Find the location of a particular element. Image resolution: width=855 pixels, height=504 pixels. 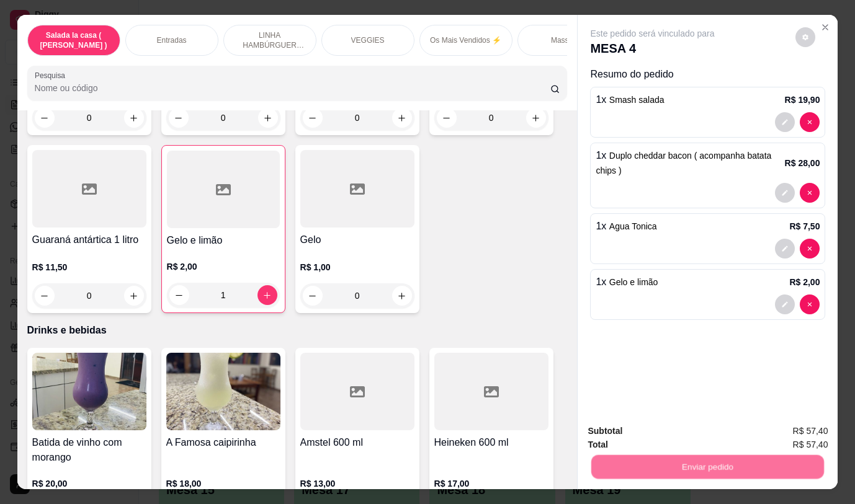

p: R$ 11,50 is located at coordinates (89, 267).